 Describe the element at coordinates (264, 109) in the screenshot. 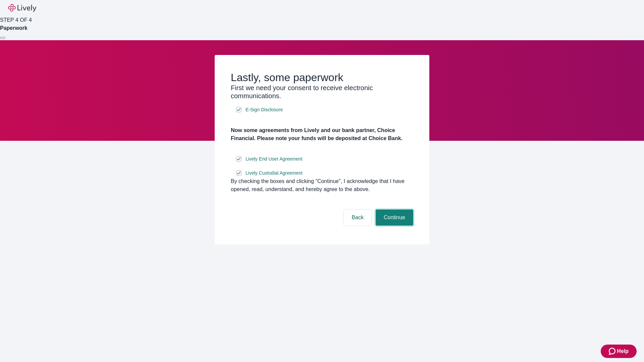

I see `span: E-Sign Disclosure` at that location.